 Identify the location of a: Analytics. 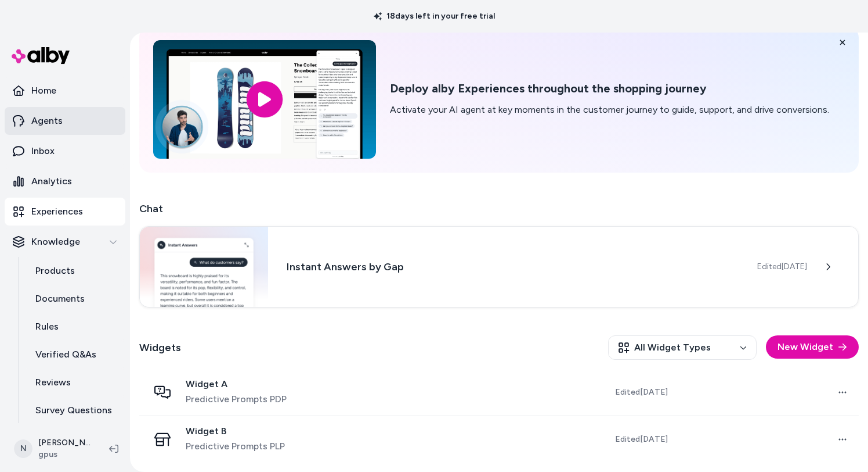
(65, 181).